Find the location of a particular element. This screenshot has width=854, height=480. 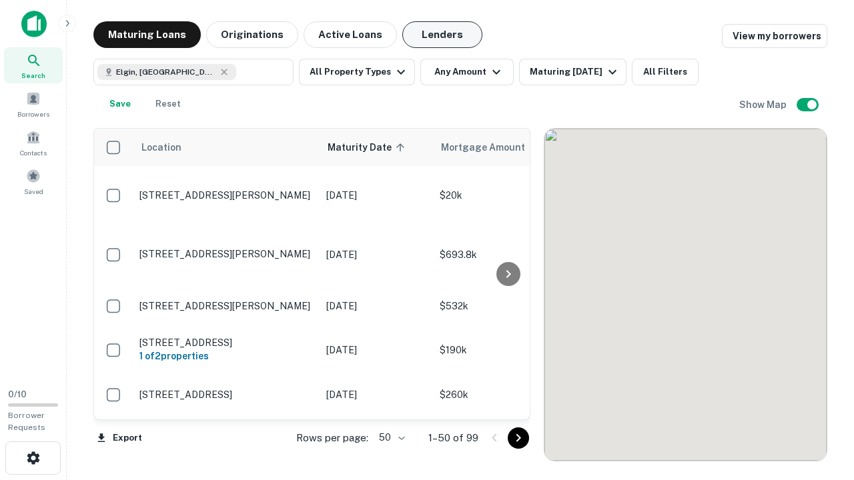

button: Save your search to get updates of matches that match your search criteria. is located at coordinates (120, 104).